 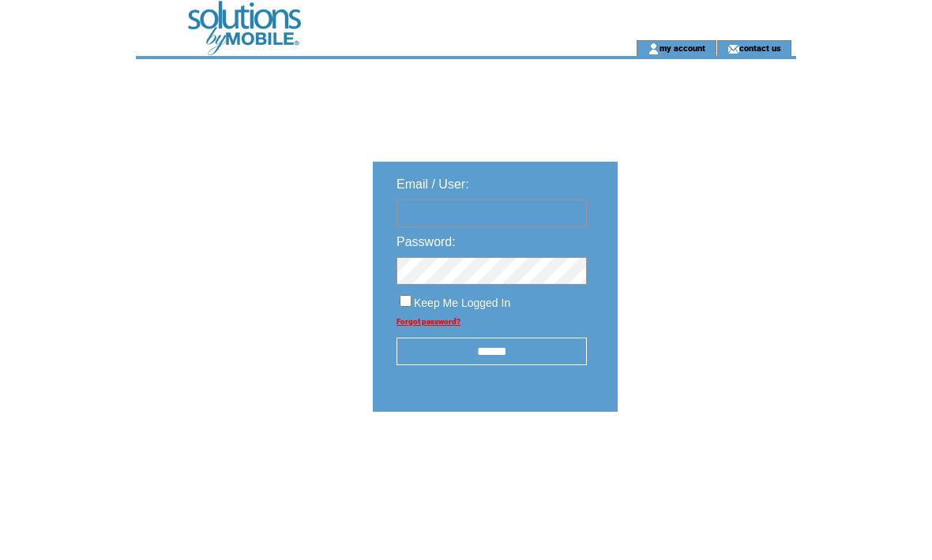 I want to click on span: Email / User:, so click(x=433, y=184).